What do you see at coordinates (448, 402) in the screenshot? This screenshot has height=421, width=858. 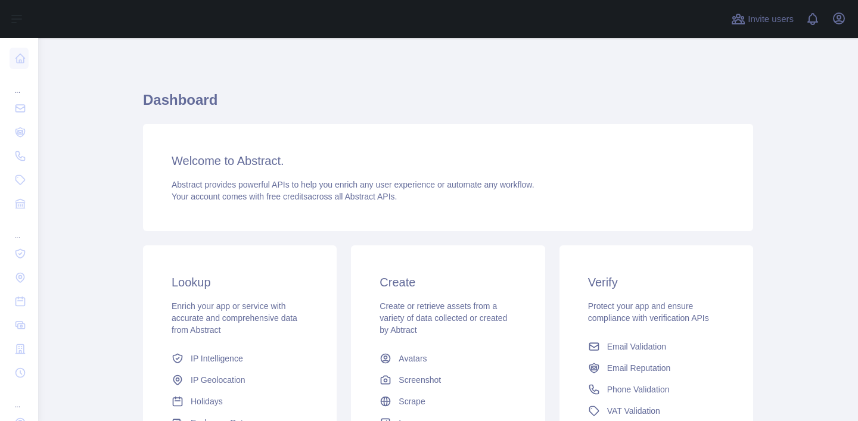 I see `a: Scrape` at bounding box center [448, 402].